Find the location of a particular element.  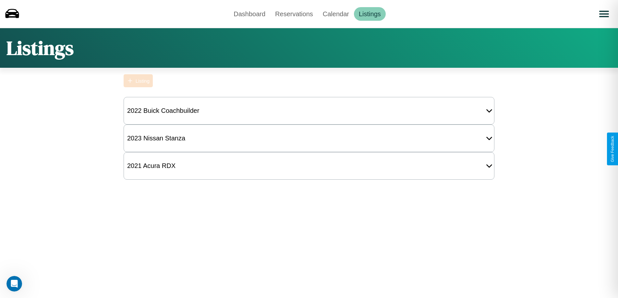

a: Dashboard is located at coordinates (250, 14).